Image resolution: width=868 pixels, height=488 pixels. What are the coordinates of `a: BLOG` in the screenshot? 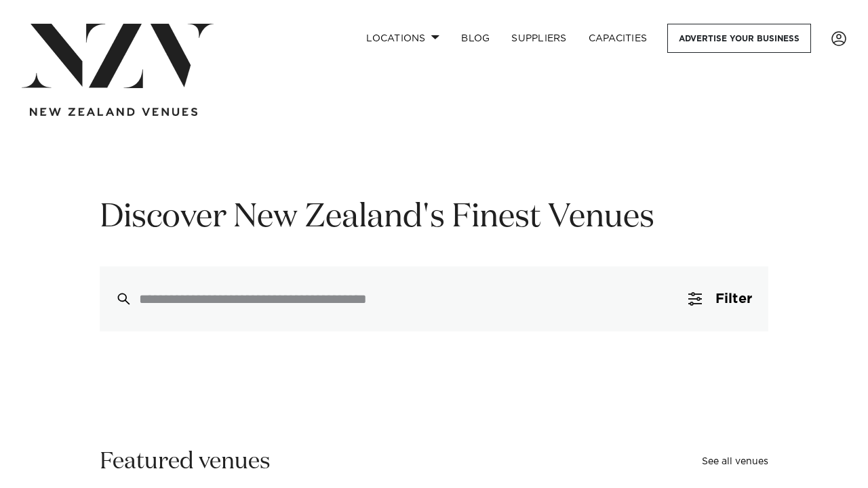 It's located at (475, 38).